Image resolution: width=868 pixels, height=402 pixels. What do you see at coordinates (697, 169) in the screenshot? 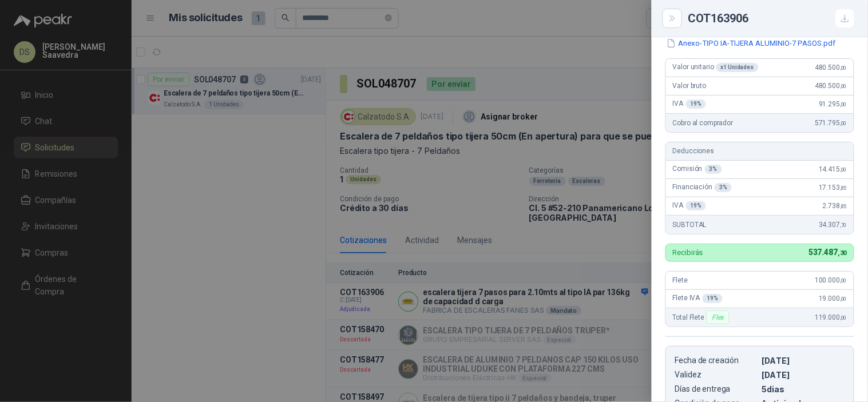
I see `span: Comisión` at bounding box center [697, 169].